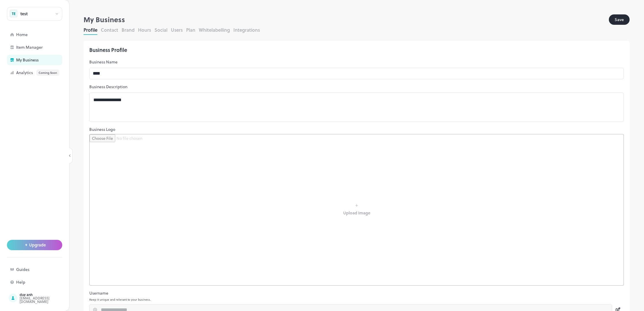 Image resolution: width=644 pixels, height=311 pixels. What do you see at coordinates (45, 72) in the screenshot?
I see `div: Analytics` at bounding box center [45, 72].